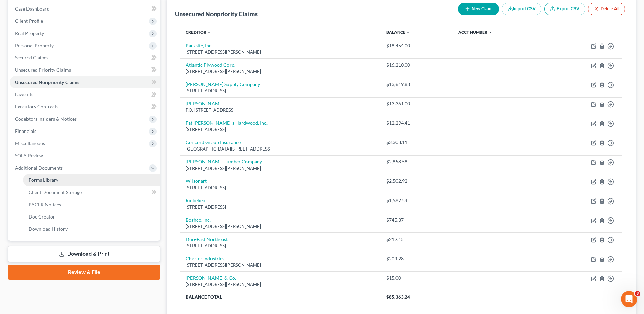 Image resolution: width=644 pixels, height=314 pixels. Describe the element at coordinates (475, 32) in the screenshot. I see `a: Acct Number expand_less` at that location.